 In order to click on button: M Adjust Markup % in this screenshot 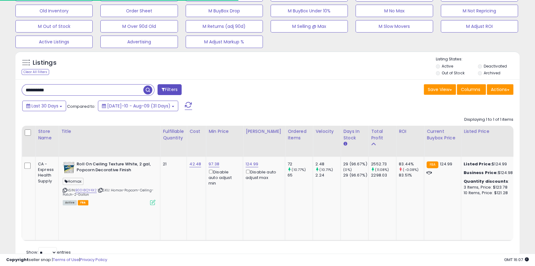, I will do `click(224, 42)`.